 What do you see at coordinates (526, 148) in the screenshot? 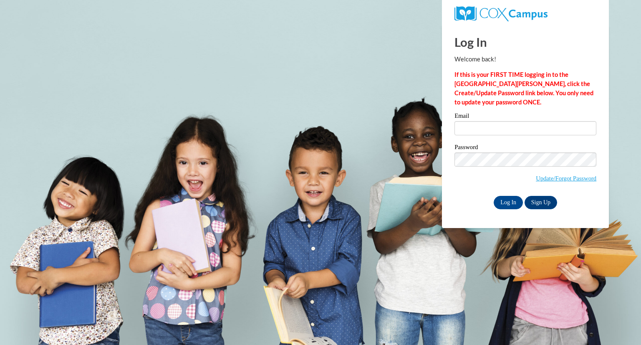
I see `label: Password` at bounding box center [526, 148].